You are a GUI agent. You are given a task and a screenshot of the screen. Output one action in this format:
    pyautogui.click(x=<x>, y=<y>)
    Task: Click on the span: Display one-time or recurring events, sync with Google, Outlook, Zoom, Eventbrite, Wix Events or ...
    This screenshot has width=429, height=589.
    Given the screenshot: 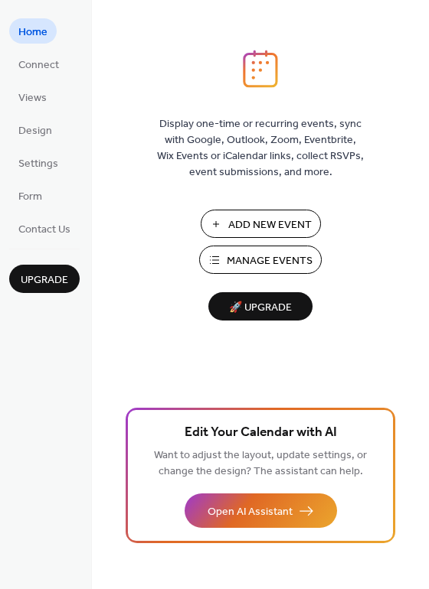 What is the action you would take?
    pyautogui.click(x=260, y=148)
    